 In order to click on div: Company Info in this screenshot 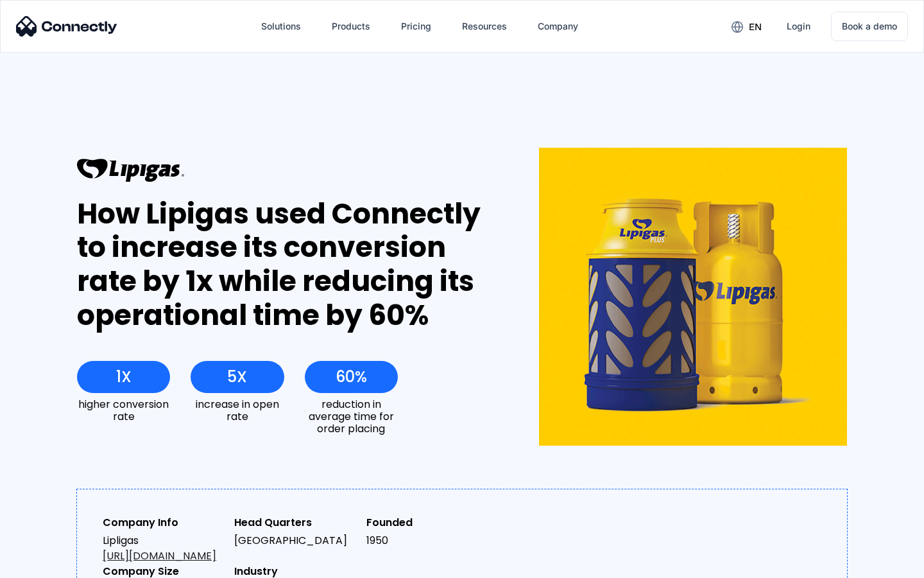, I will do `click(163, 522)`.